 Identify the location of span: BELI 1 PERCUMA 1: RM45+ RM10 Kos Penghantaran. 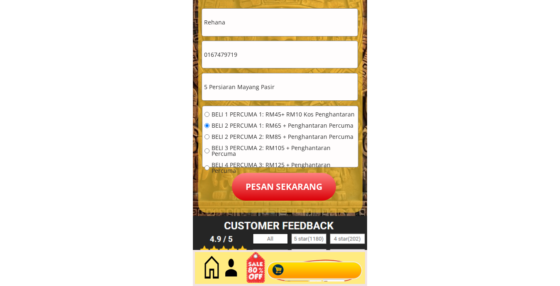
(284, 115).